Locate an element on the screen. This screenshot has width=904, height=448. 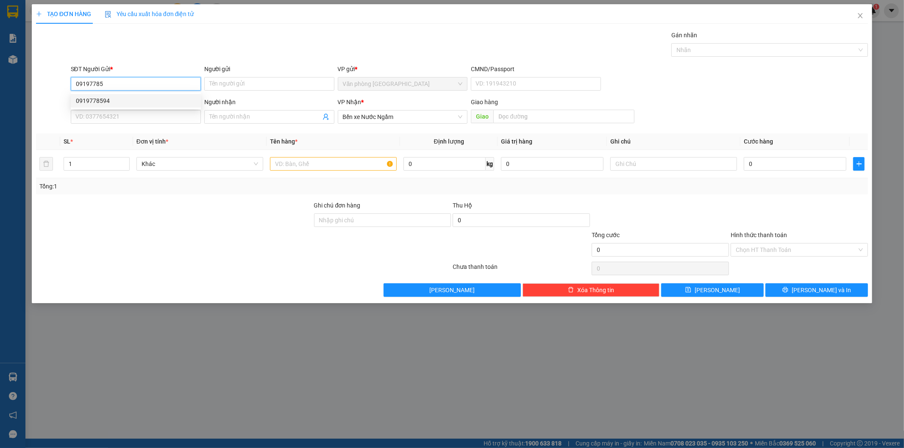
span: Cước hàng is located at coordinates (758, 142).